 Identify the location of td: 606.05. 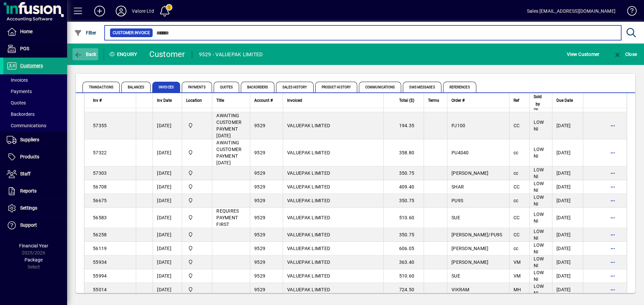
(403, 249).